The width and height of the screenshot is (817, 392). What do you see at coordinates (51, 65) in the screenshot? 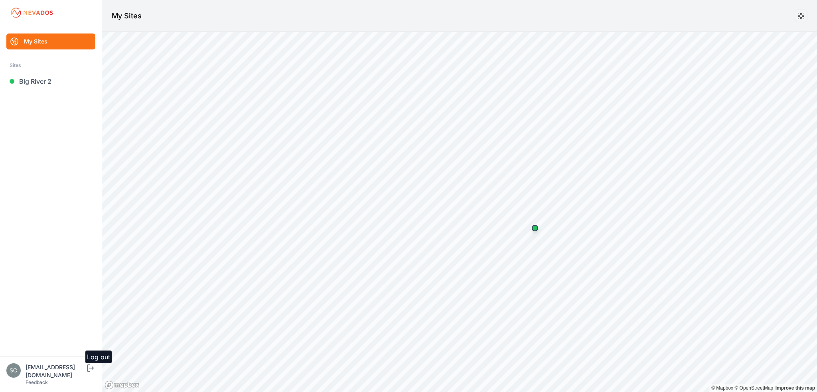
I see `div: Sites` at bounding box center [51, 65].